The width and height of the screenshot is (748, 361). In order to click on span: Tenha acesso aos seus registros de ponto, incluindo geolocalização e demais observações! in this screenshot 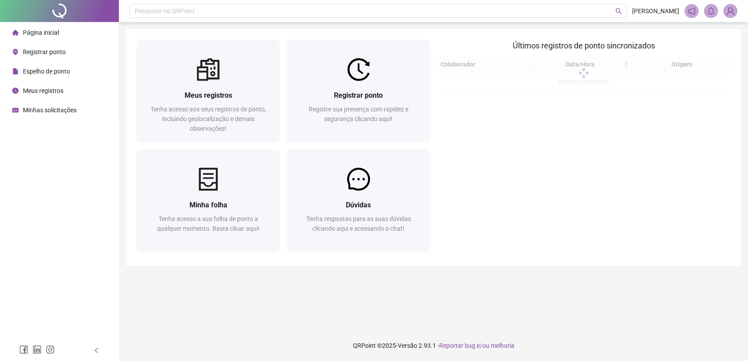, I will do `click(208, 119)`.